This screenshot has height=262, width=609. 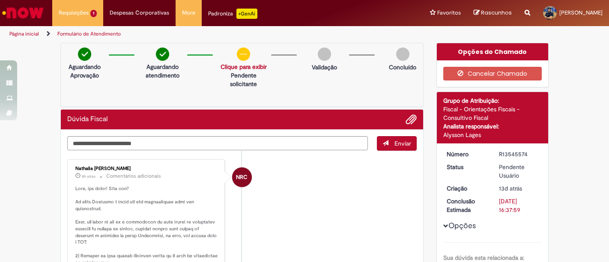 I want to click on p: Concluído, so click(x=403, y=67).